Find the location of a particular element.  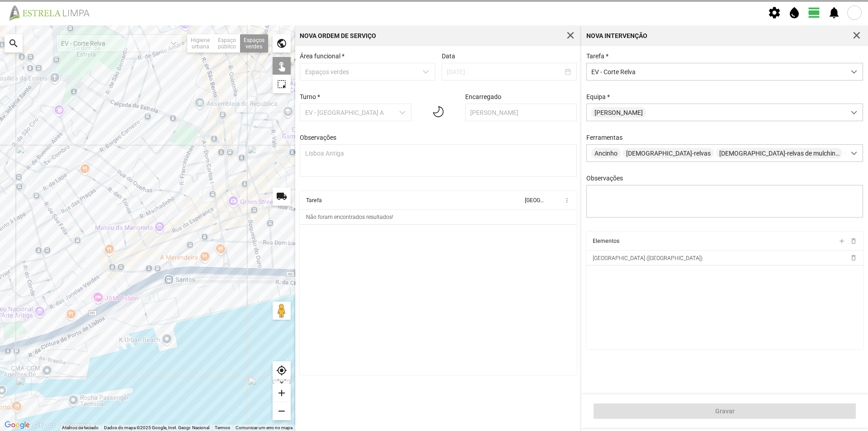

div: Nova intervenção is located at coordinates (616, 36).